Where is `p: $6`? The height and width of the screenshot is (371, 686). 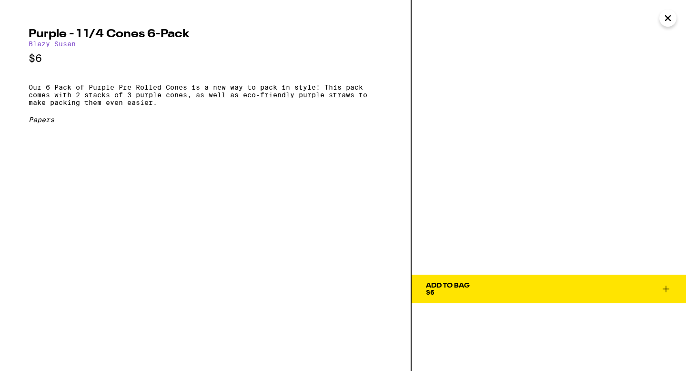
p: $6 is located at coordinates (205, 58).